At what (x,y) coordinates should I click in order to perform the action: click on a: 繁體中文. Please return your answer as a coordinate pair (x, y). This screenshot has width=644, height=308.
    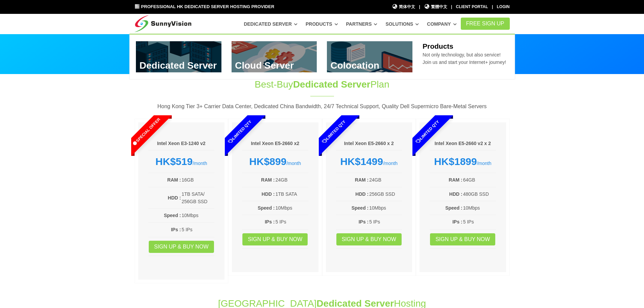
    Looking at the image, I should click on (436, 7).